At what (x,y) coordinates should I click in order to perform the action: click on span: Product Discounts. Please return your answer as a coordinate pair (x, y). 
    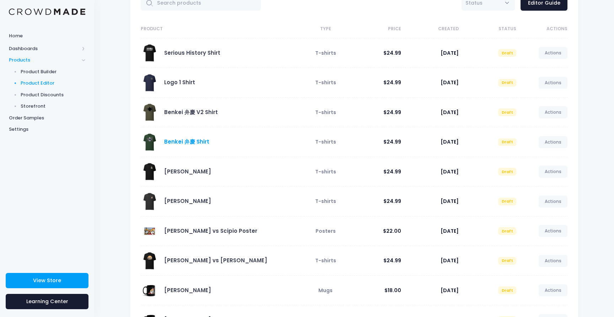
    Looking at the image, I should click on (53, 95).